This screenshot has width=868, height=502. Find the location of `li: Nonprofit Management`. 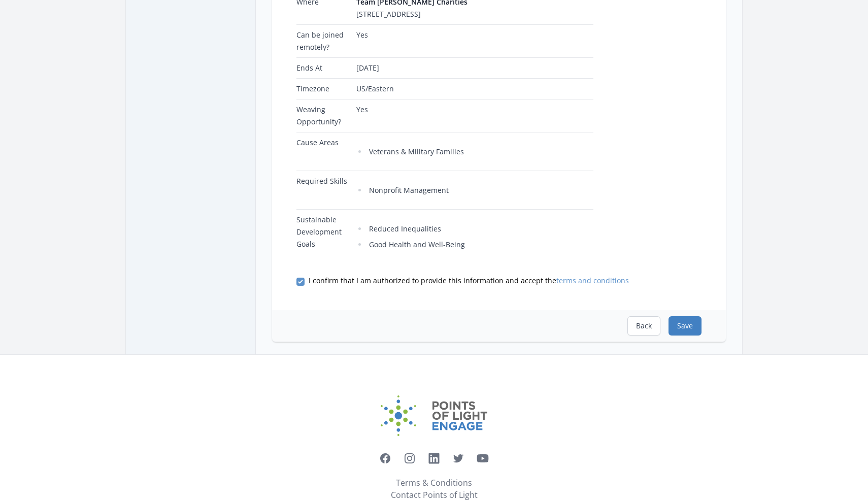

li: Nonprofit Management is located at coordinates (475, 190).